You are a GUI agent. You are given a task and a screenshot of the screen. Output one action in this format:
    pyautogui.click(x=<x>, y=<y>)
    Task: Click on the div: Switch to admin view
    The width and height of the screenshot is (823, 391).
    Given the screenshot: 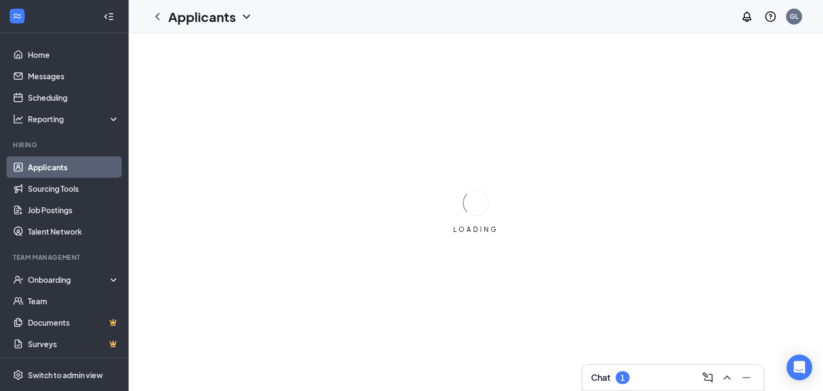 What is the action you would take?
    pyautogui.click(x=65, y=375)
    